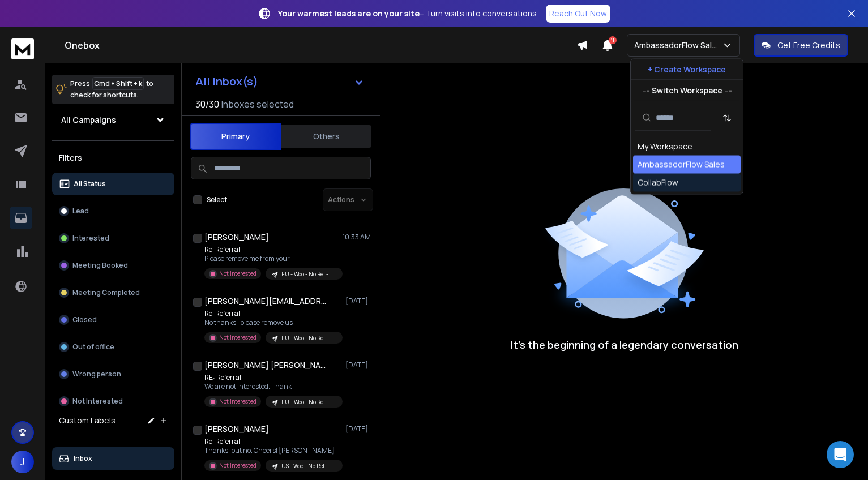  What do you see at coordinates (113, 120) in the screenshot?
I see `button: All Campaigns` at bounding box center [113, 120].